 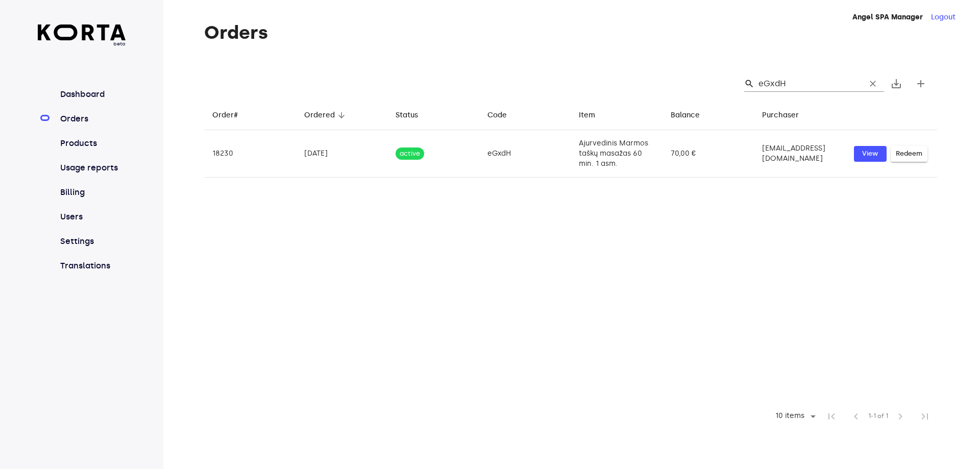 I want to click on input: Search, so click(x=808, y=84).